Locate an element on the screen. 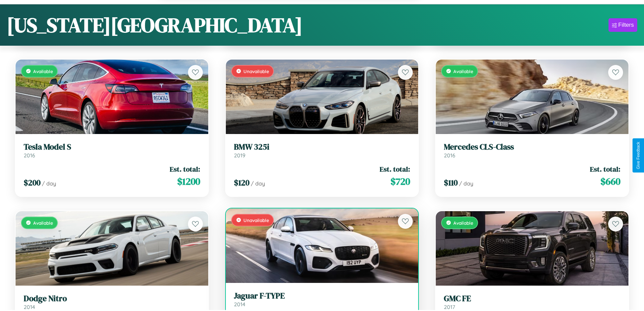 This screenshot has height=311, width=644. span: $ 720 is located at coordinates (400, 181).